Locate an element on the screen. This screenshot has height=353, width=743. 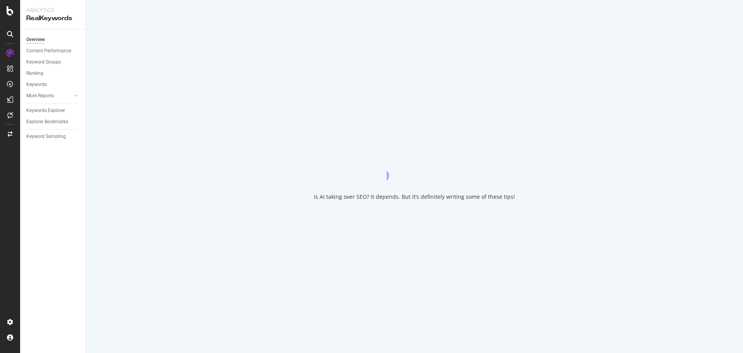
div: animation is located at coordinates (414, 166).